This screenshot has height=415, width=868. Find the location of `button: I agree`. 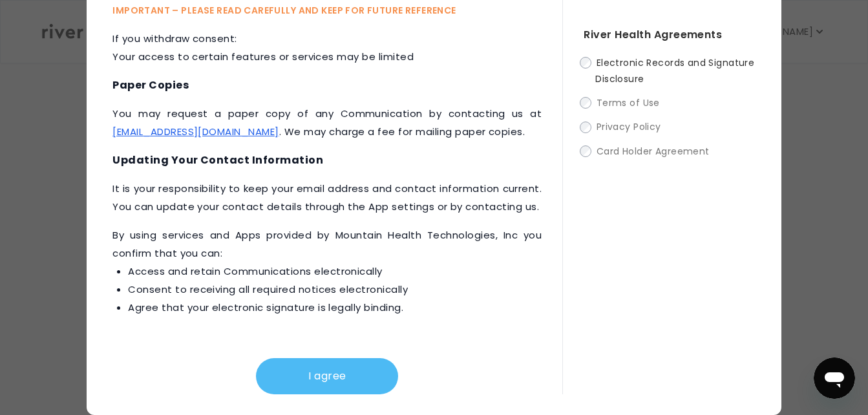

button: I agree is located at coordinates (327, 376).